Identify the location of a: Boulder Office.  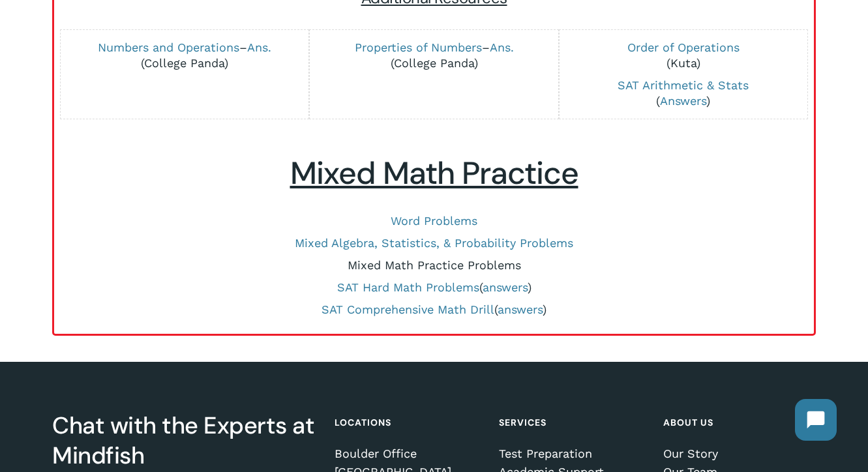
(409, 454).